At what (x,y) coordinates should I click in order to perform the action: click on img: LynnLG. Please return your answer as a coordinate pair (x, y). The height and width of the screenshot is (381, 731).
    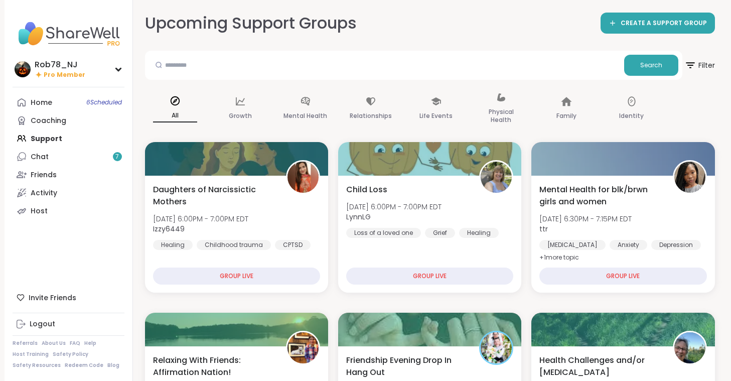
    Looking at the image, I should click on (496, 177).